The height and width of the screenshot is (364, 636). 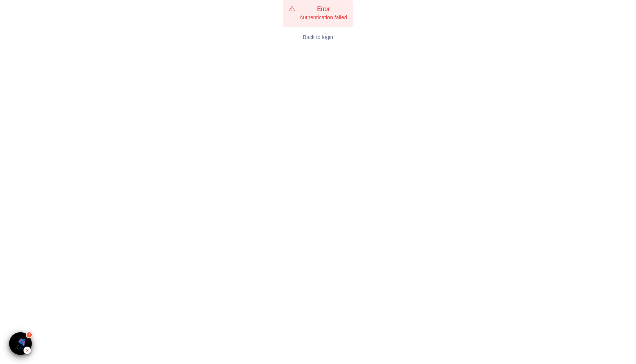 What do you see at coordinates (323, 9) in the screenshot?
I see `h5: Error` at bounding box center [323, 9].